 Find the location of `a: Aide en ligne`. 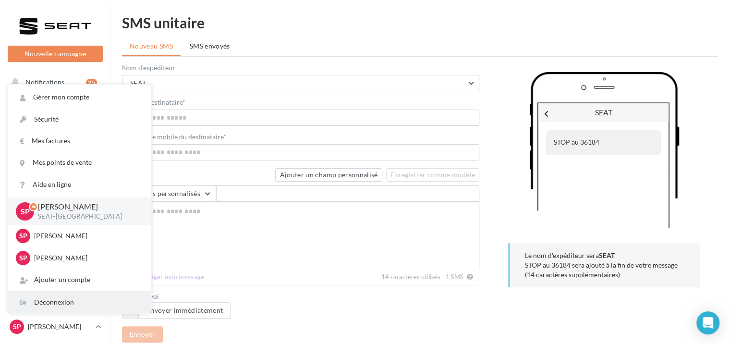

a: Aide en ligne is located at coordinates (80, 184).